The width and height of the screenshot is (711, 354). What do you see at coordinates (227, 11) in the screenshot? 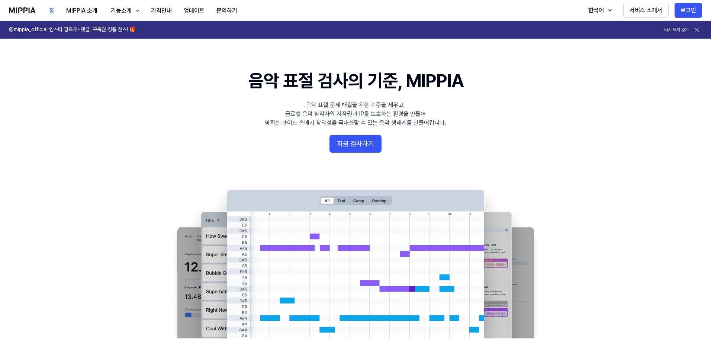
I see `a: 문의하기` at bounding box center [227, 11].